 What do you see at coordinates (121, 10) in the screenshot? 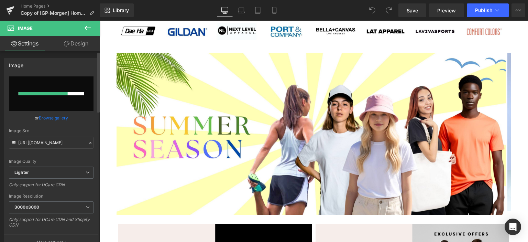
I see `span: Library` at bounding box center [121, 10].